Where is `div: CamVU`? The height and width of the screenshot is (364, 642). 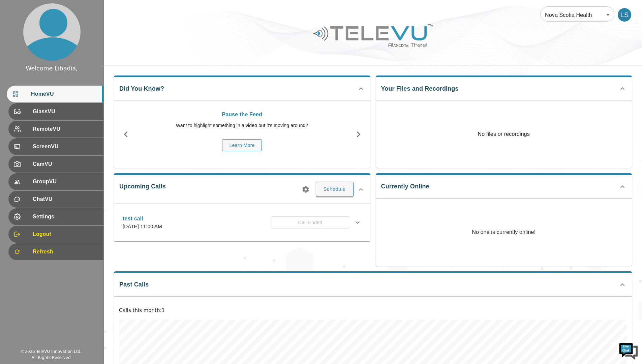 div: CamVU is located at coordinates (56, 164).